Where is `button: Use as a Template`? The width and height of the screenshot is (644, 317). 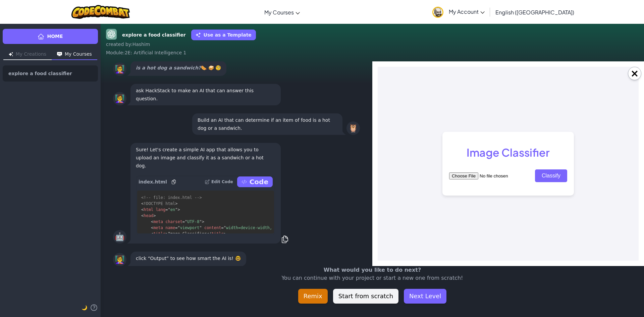
button: Use as a Template is located at coordinates (223, 35).